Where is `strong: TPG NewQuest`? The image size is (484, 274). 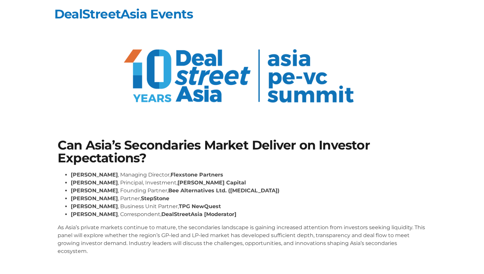
strong: TPG NewQuest is located at coordinates (200, 206).